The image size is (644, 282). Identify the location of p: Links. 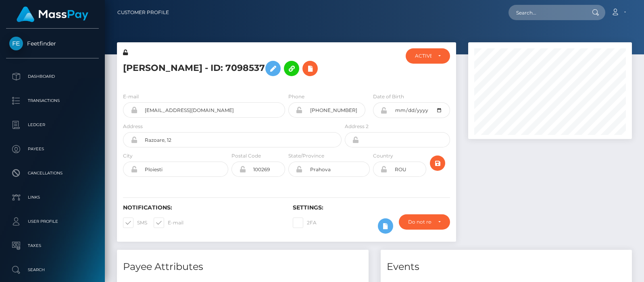
(52, 197).